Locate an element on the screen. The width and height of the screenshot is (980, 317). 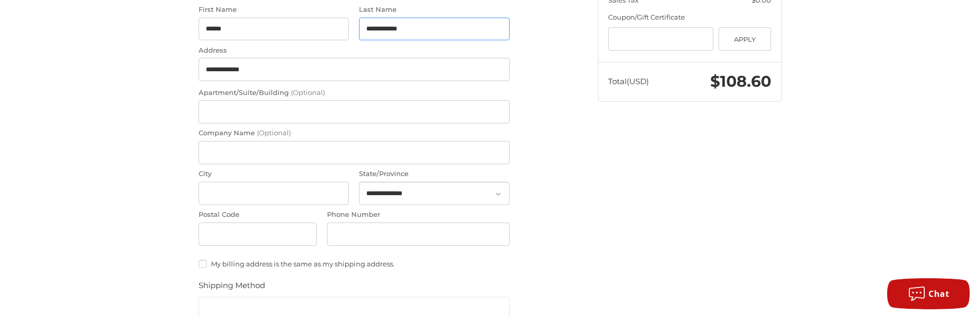
label: Postal Code is located at coordinates (257, 215).